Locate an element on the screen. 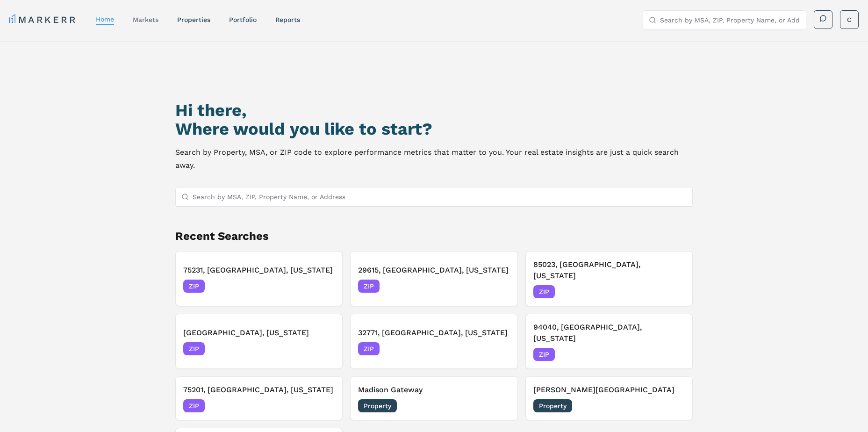  h3: Madison Gateway is located at coordinates (434, 390).